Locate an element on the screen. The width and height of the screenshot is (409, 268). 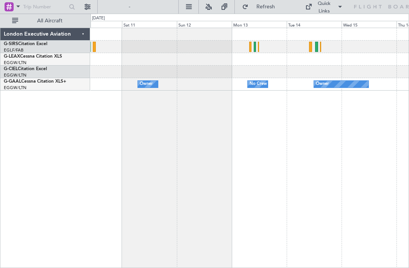
span: All Aircraft is located at coordinates (50, 21).